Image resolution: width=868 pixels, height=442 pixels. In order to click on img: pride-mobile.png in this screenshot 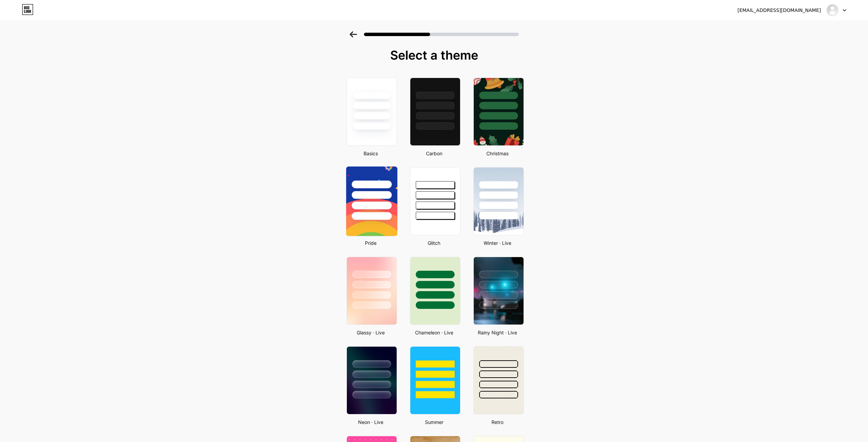, I will do `click(371, 201)`.